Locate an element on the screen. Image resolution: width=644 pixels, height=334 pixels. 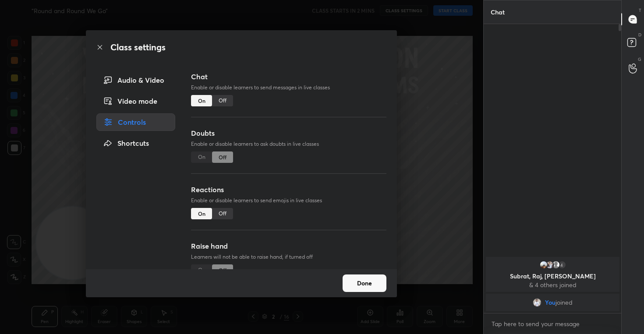
div: 4 is located at coordinates (562, 265).